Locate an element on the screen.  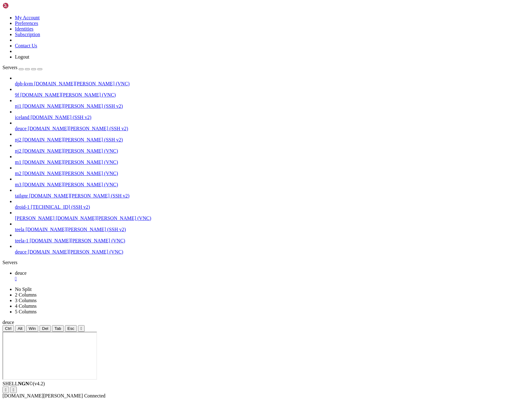
span: m2 is located at coordinates (18, 173).